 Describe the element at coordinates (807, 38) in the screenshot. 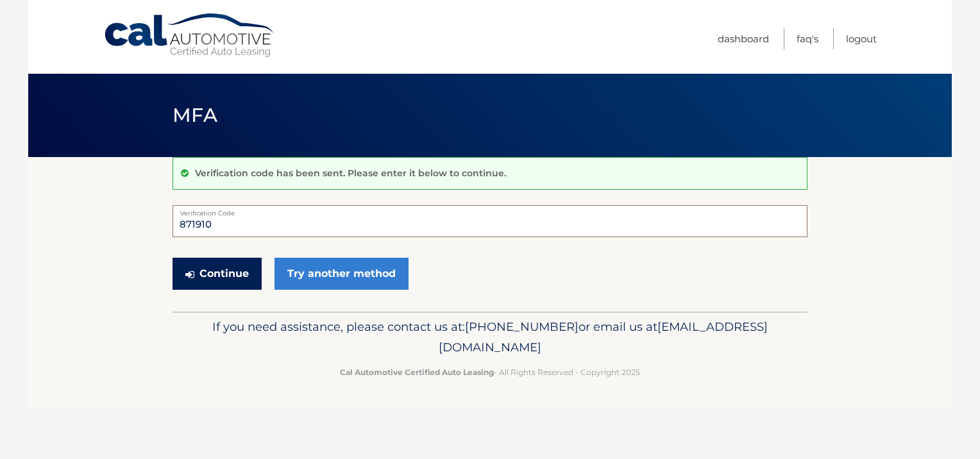

I see `a: FAQ's` at that location.